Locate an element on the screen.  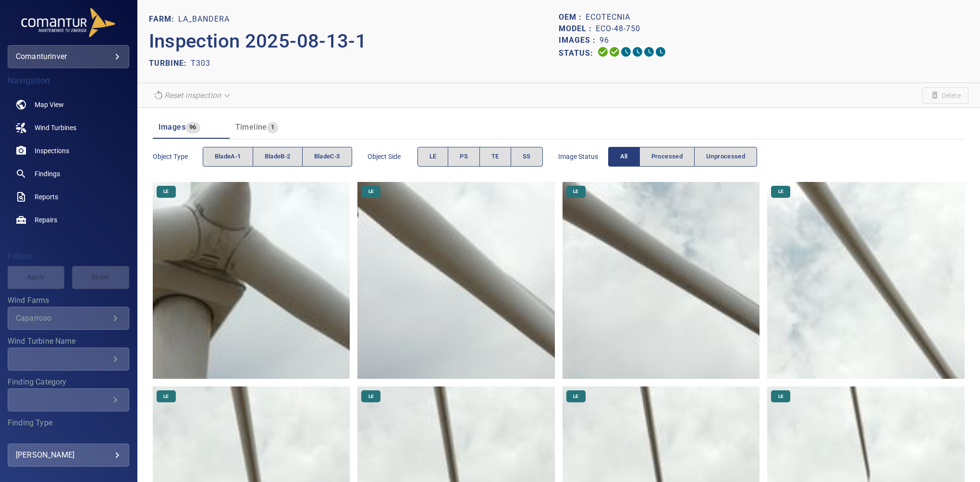
span: 96 is located at coordinates (193, 127).